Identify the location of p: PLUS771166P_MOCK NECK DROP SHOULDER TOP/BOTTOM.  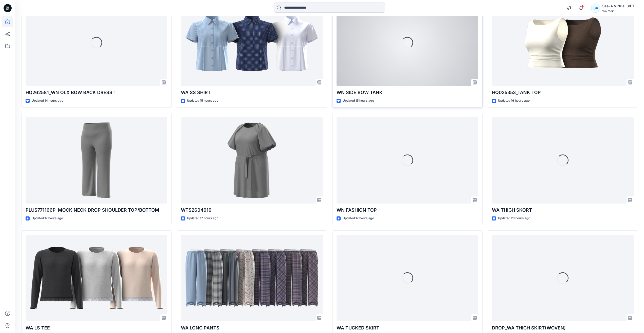
(97, 210).